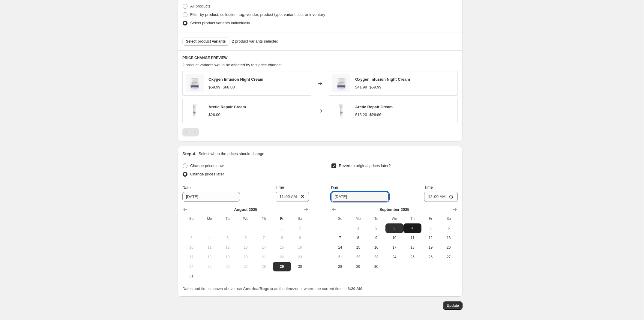  Describe the element at coordinates (228, 257) in the screenshot. I see `span: 19` at that location.